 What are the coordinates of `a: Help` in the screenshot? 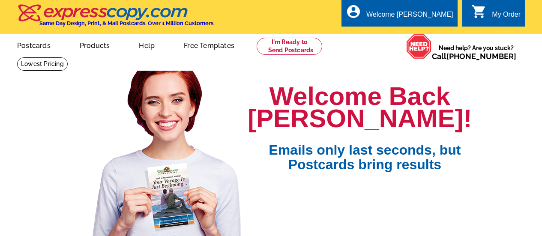 It's located at (146, 45).